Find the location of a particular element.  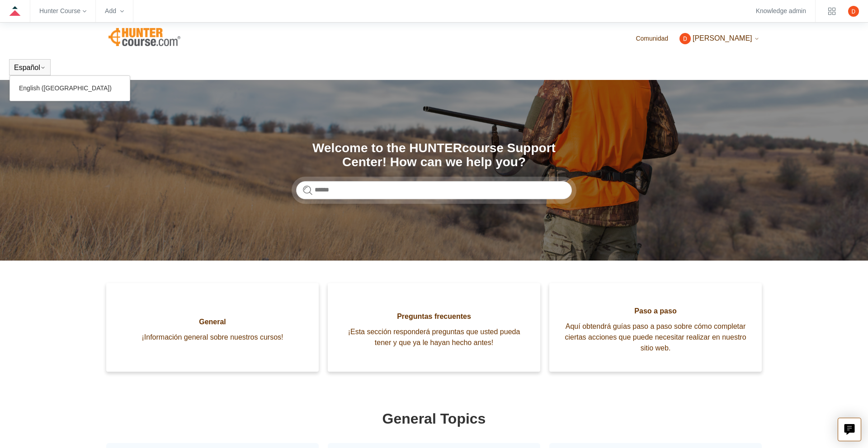

span: Paso a paso is located at coordinates (656, 312).